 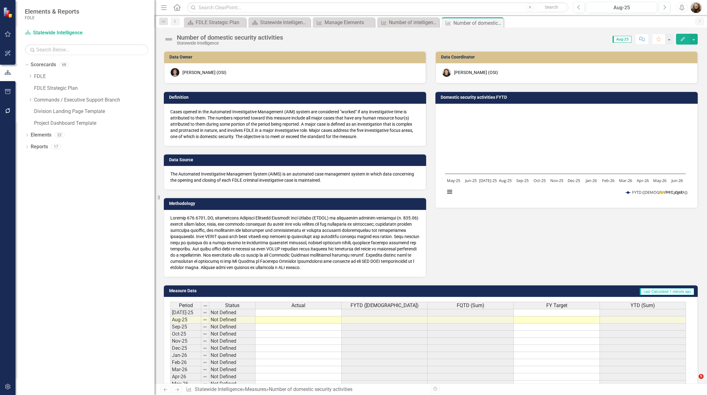 I want to click on text: Mar-26, so click(x=626, y=181).